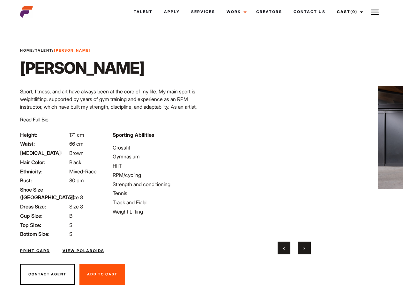 The image size is (403, 306). Describe the element at coordinates (155, 203) in the screenshot. I see `li: Track and Field` at that location.